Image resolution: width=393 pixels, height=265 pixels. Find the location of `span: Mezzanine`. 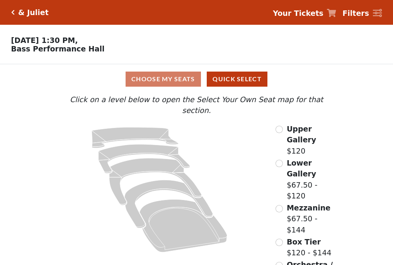

span: Mezzanine is located at coordinates (308, 208).